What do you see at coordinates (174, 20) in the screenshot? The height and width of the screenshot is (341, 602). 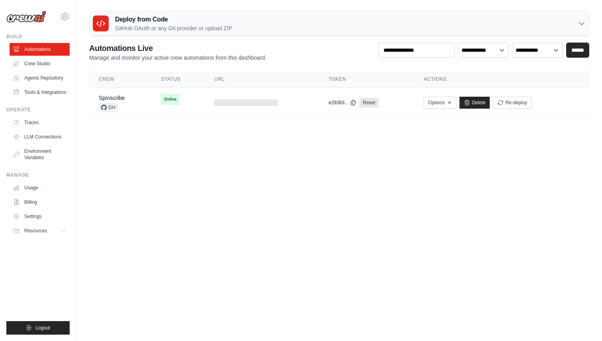 I see `h3: Deploy from Code` at bounding box center [174, 20].